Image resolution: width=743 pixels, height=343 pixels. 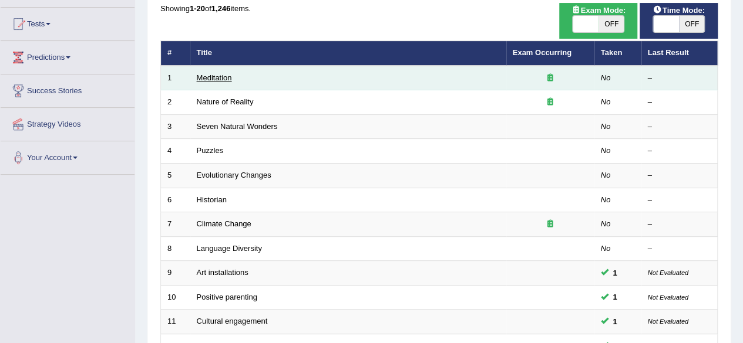 What do you see at coordinates (598, 10) in the screenshot?
I see `span: Exam Mode:` at bounding box center [598, 10].